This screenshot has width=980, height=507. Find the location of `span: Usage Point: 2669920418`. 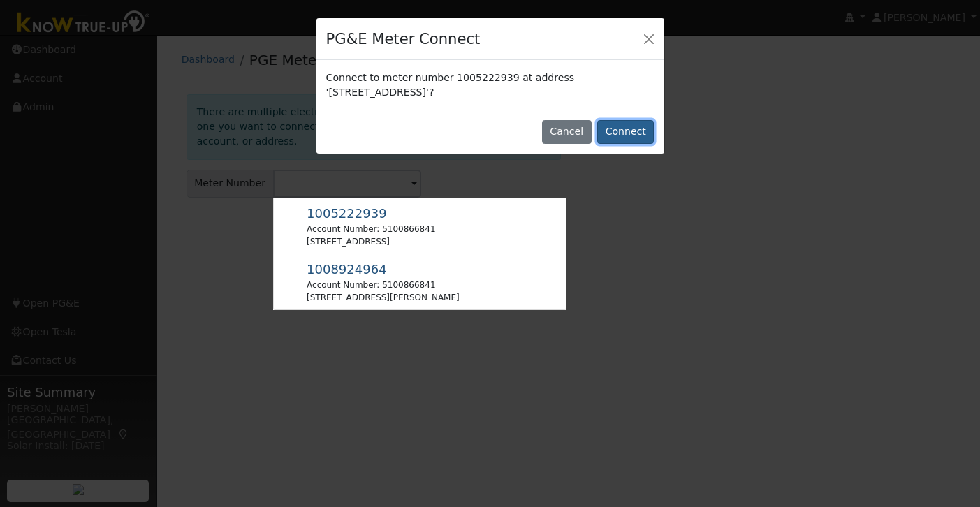

span: Usage Point: 2669920418 is located at coordinates (347, 271).